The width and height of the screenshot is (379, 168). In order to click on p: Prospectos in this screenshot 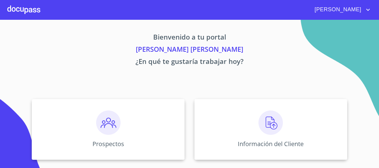, I will do `click(108, 144)`.